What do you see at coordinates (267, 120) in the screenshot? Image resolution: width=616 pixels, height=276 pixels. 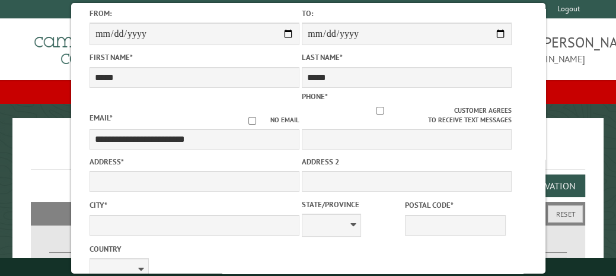 I see `label: No email` at bounding box center [267, 120].